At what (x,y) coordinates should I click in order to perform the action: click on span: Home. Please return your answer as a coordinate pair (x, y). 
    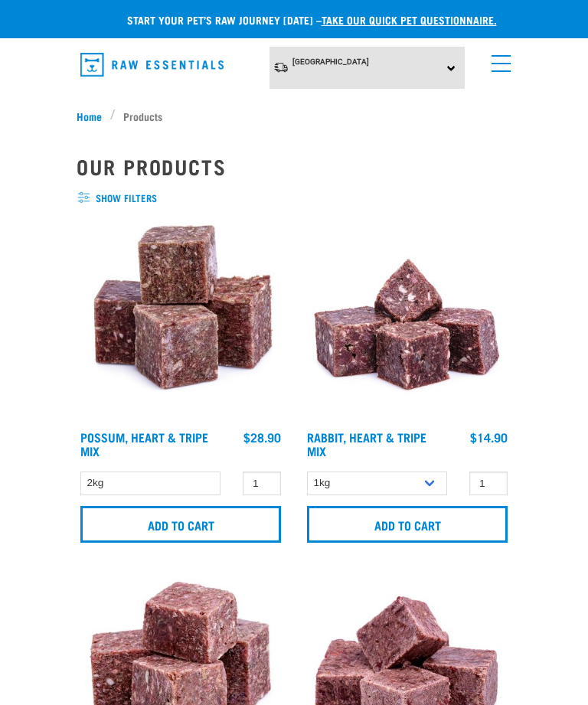
    Looking at the image, I should click on (89, 115).